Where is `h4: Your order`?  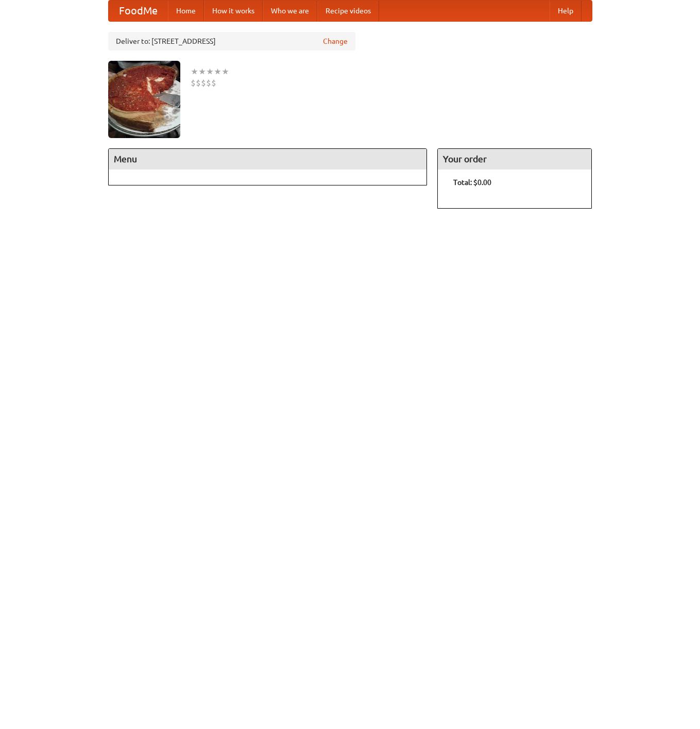 h4: Your order is located at coordinates (514, 159).